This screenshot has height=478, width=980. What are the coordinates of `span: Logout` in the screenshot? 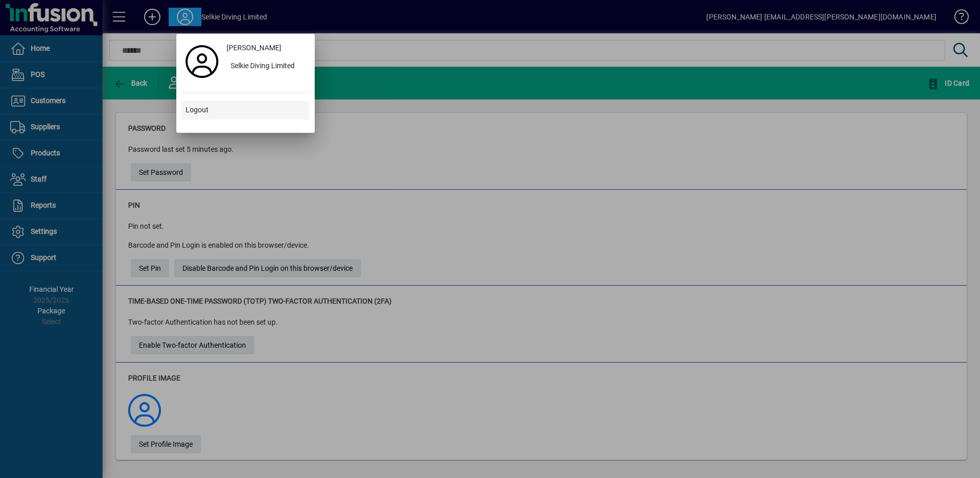 It's located at (197, 110).